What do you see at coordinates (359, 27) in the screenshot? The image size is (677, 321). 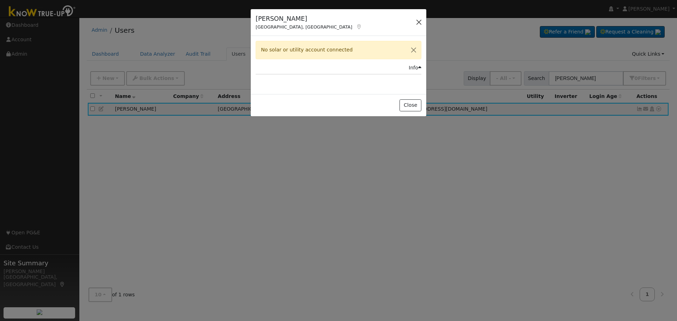 I see `a: Map` at bounding box center [359, 27].